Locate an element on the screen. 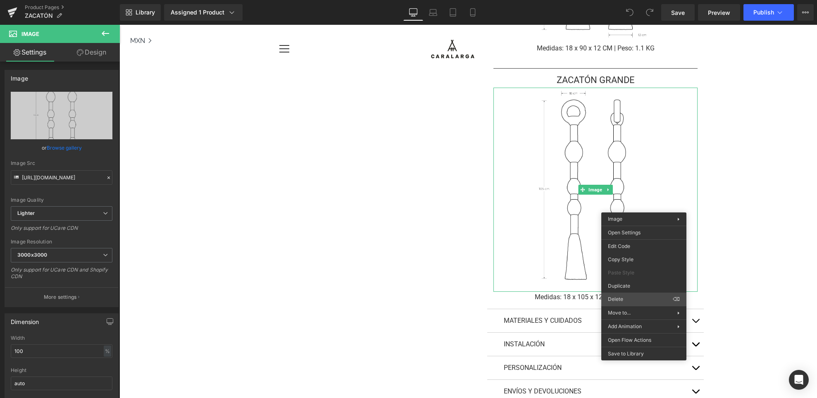  a: Browse gallery is located at coordinates (64, 147).